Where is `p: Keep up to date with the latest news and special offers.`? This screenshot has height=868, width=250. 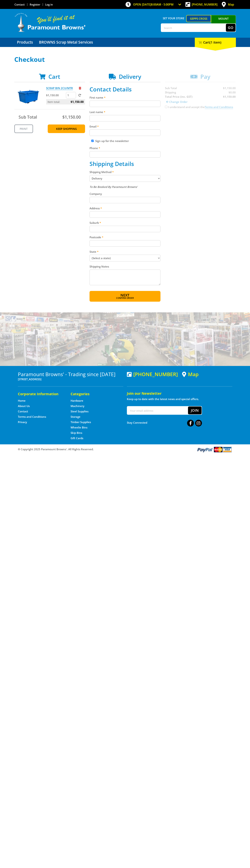 p: Keep up to date with the latest news and special offers. is located at coordinates (180, 399).